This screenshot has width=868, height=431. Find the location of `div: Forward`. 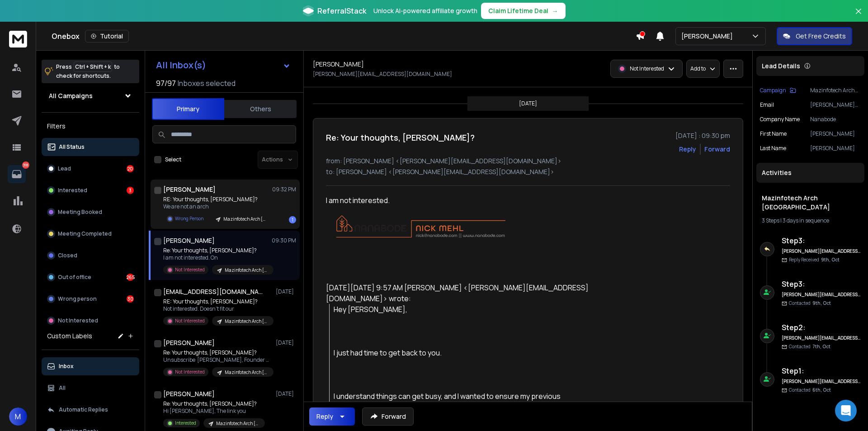

div: Forward is located at coordinates (717, 150).